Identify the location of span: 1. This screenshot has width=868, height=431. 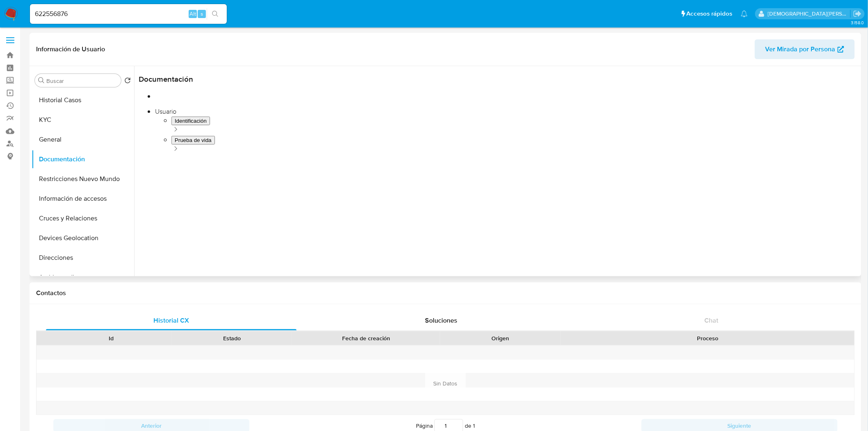
(474, 425).